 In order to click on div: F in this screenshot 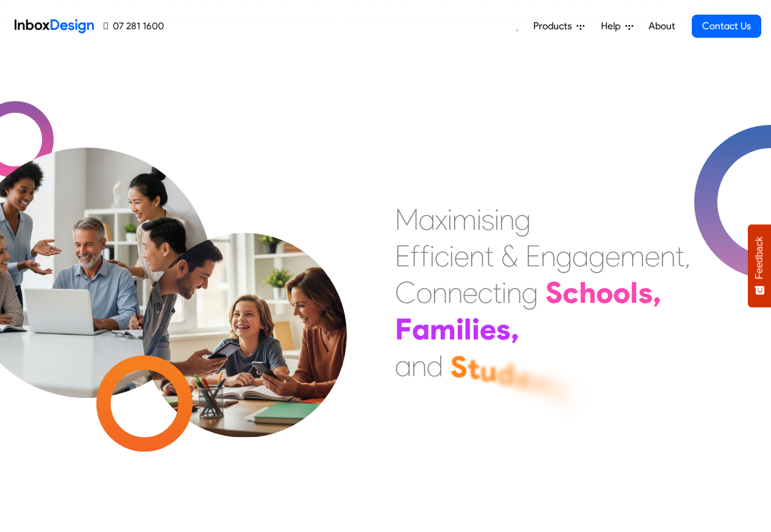, I will do `click(403, 329)`.